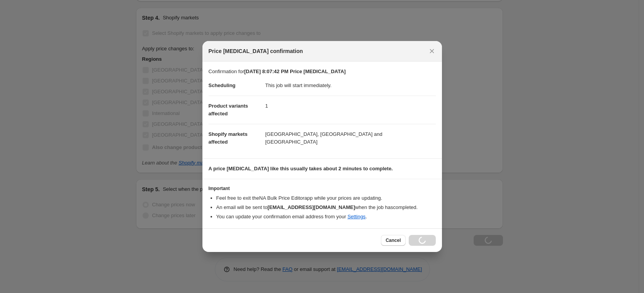 The image size is (644, 293). I want to click on span: Cancel, so click(393, 240).